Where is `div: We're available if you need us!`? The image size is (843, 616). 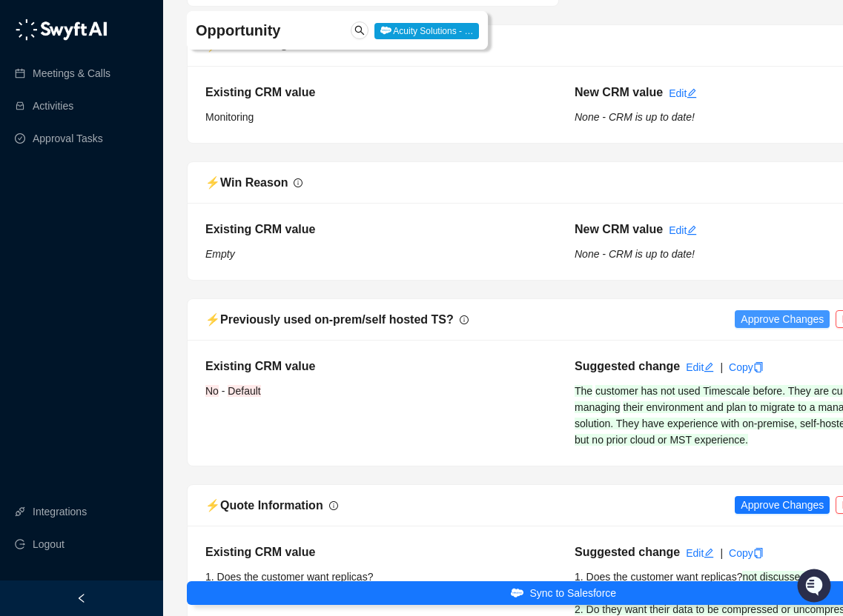 div: We're available if you need us! is located at coordinates (118, 155).